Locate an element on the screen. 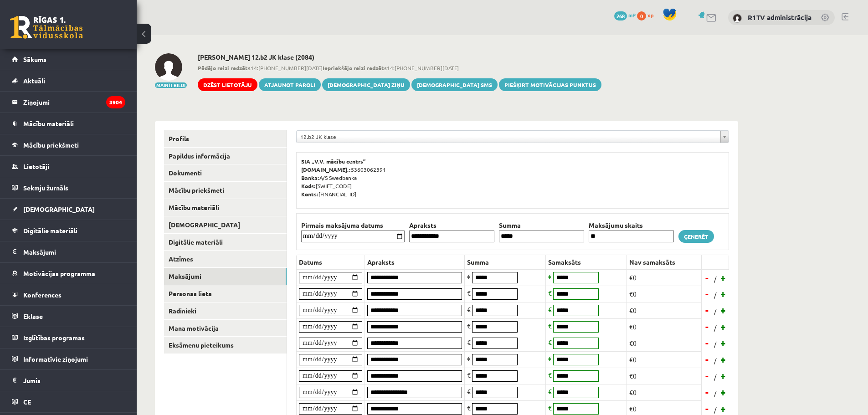  a: Papildus informācija is located at coordinates (225, 156).